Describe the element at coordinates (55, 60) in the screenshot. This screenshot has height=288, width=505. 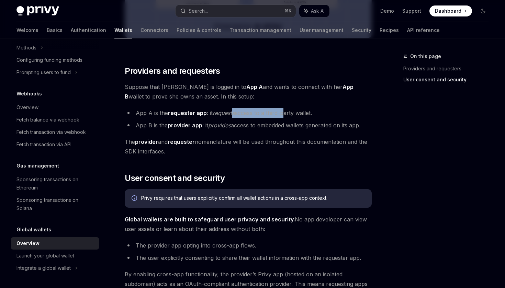
I see `a: Configuring funding methods` at that location.